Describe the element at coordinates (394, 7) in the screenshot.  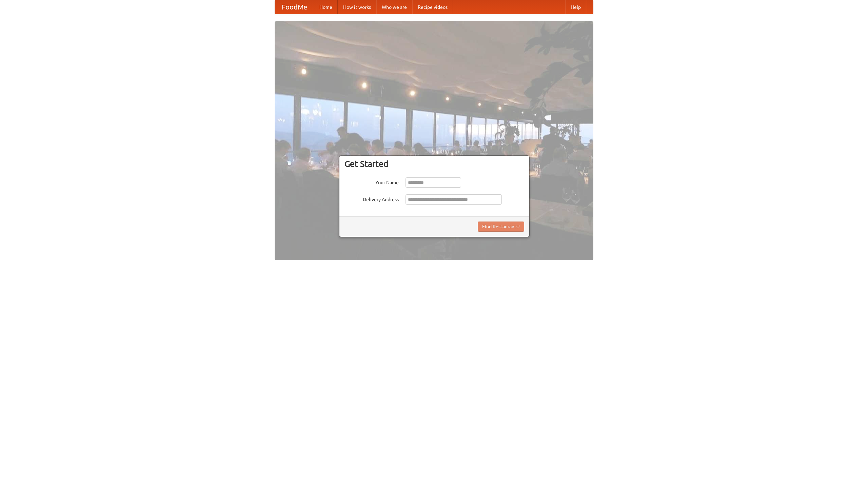
I see `a: Who we are` at that location.